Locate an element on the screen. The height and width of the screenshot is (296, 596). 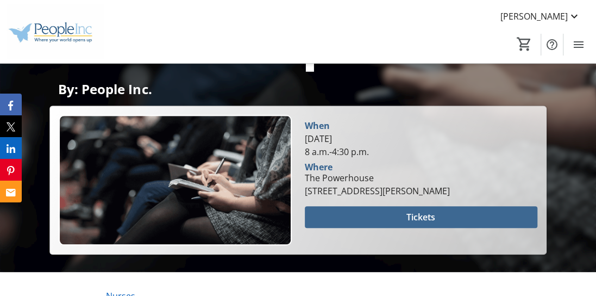
button: Tickets is located at coordinates (421, 217).